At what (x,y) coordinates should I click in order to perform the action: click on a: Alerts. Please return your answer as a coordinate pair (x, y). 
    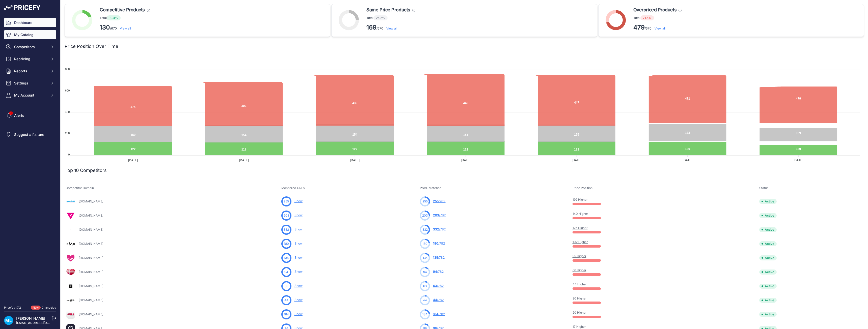
    Looking at the image, I should click on (30, 115).